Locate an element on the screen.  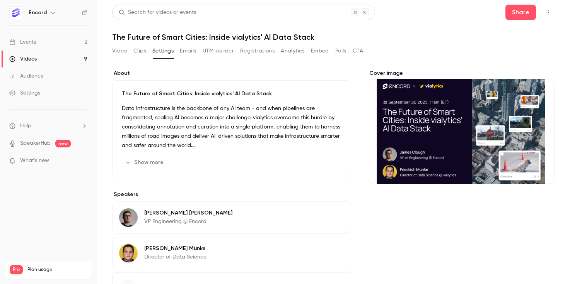
button: Clips is located at coordinates (139, 51).